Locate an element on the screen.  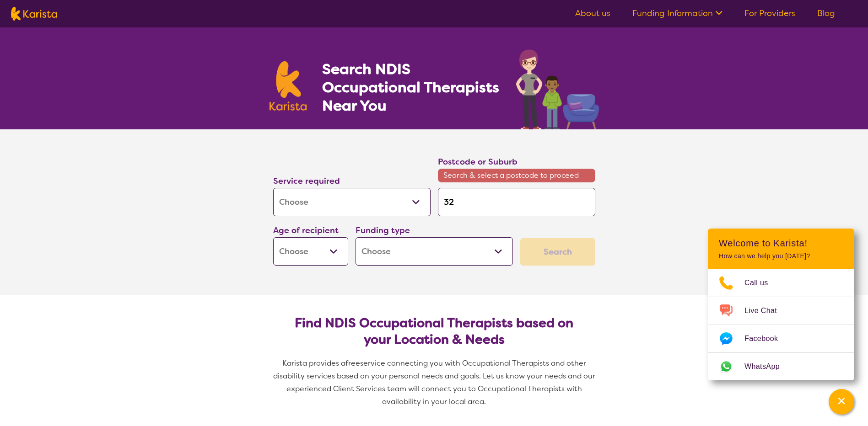
span: Karista provides a is located at coordinates (314, 363).